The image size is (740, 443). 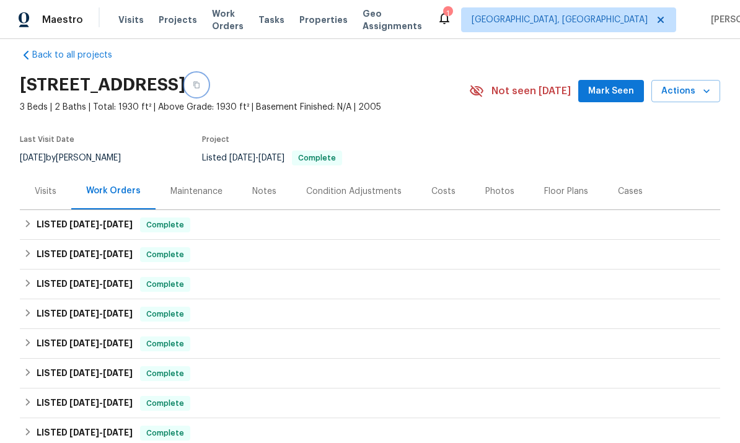 What do you see at coordinates (611, 91) in the screenshot?
I see `button: Mark Seen` at bounding box center [611, 91].